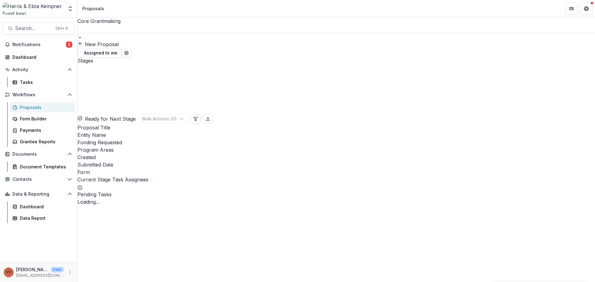 This screenshot has width=595, height=282. Describe the element at coordinates (336, 21) in the screenshot. I see `div: Core Grantmaking` at that location.